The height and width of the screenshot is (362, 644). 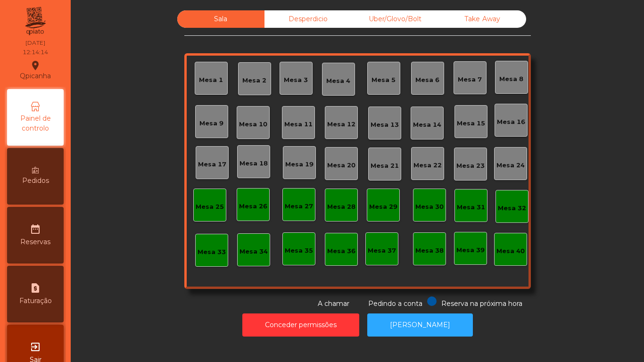 What do you see at coordinates (299, 124) in the screenshot?
I see `div: Mesa 11` at bounding box center [299, 124].